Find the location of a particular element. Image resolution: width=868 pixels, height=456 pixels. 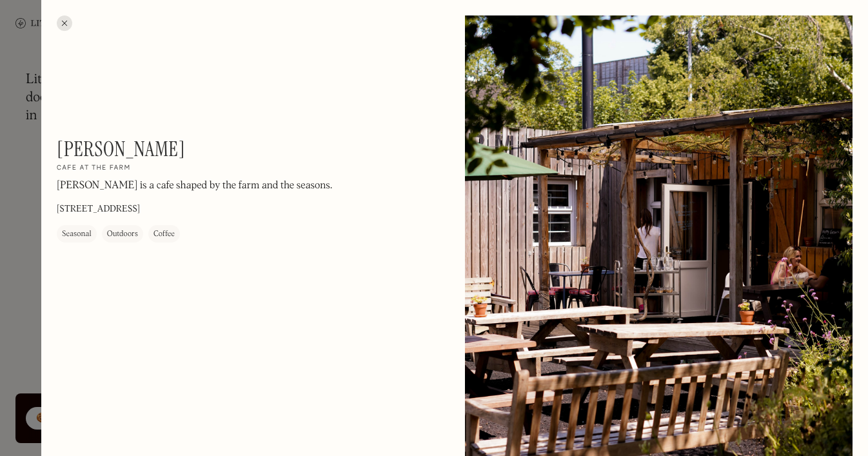

div: Coffee is located at coordinates (164, 235).